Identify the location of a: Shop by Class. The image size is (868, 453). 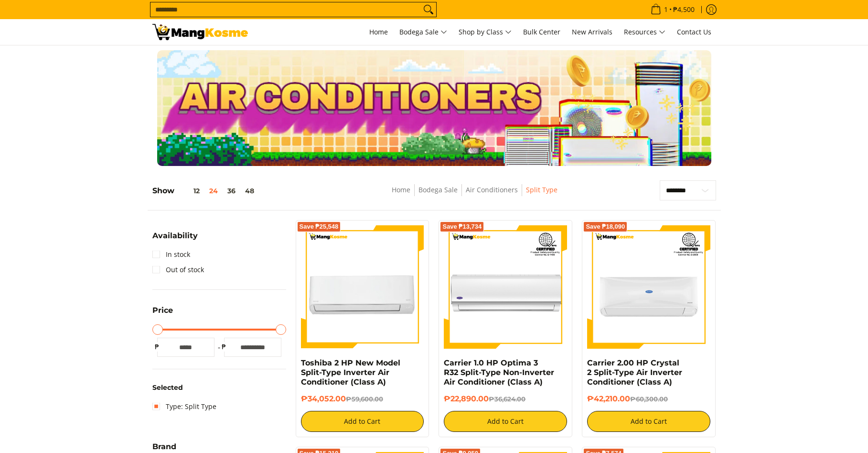
(484, 32).